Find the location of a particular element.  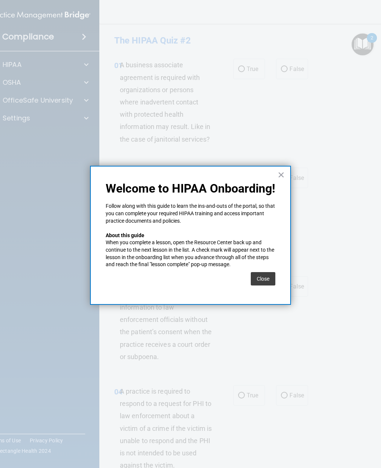

p: Welcome to HIPAA Onboarding! is located at coordinates (190, 188).